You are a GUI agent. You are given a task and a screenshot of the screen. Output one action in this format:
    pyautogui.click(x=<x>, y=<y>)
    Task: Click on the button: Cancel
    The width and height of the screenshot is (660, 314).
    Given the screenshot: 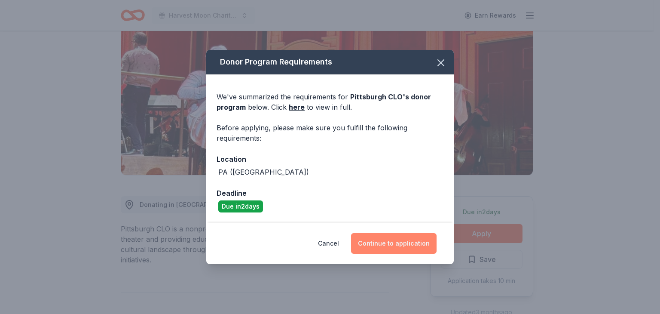 What is the action you would take?
    pyautogui.click(x=328, y=243)
    